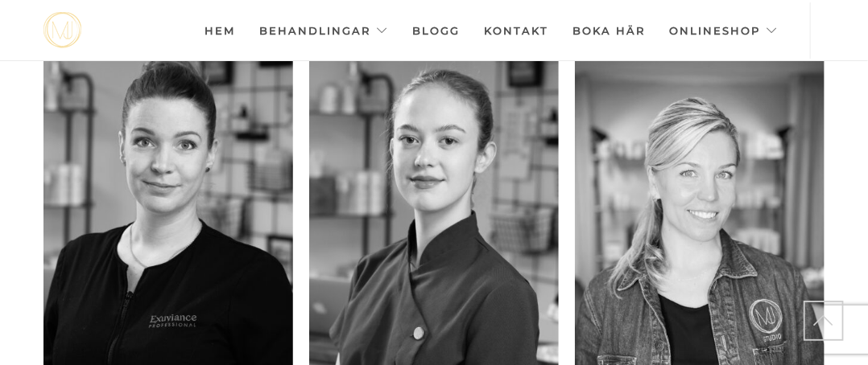 This screenshot has width=868, height=365. I want to click on a: Kontakt, so click(516, 30).